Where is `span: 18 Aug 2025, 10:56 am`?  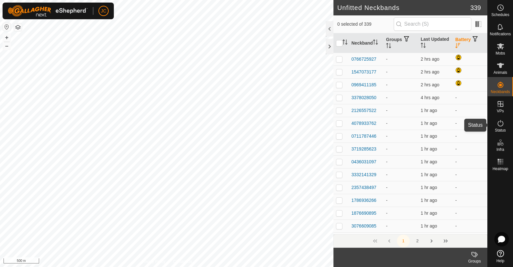
span: 18 Aug 2025, 10:56 am is located at coordinates (429, 123).